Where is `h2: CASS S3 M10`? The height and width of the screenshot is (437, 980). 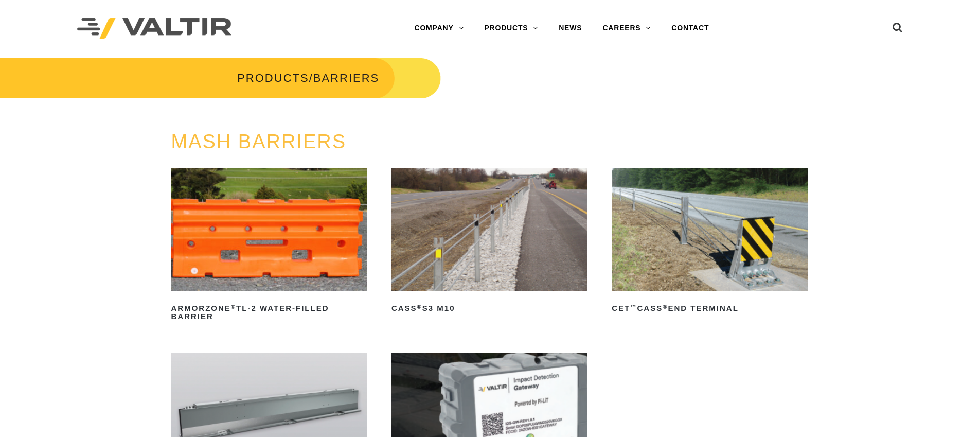
h2: CASS S3 M10 is located at coordinates (489, 308).